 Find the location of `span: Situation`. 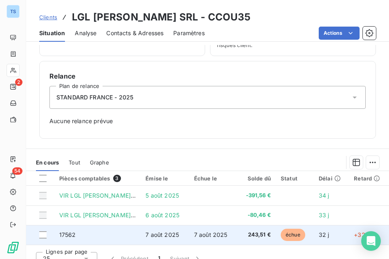

span: Situation is located at coordinates (52, 33).